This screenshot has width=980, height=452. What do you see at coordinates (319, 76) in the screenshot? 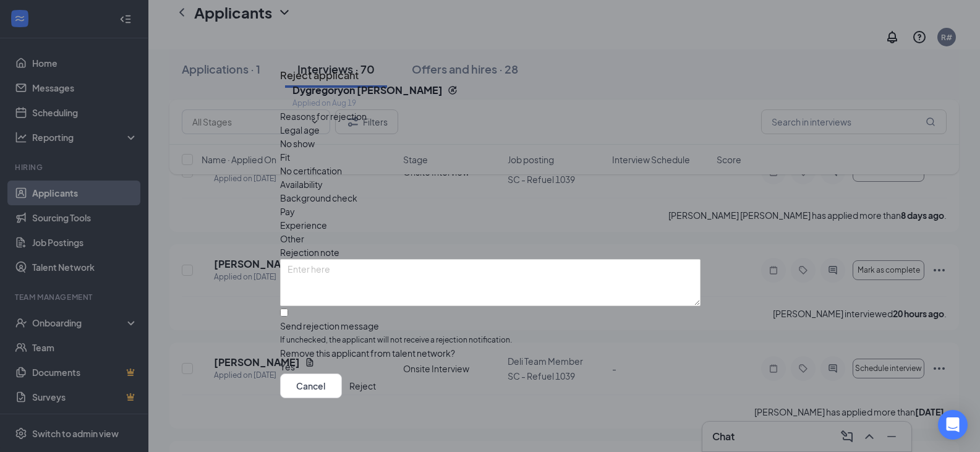
I see `h3: Reject applicant` at bounding box center [319, 76].